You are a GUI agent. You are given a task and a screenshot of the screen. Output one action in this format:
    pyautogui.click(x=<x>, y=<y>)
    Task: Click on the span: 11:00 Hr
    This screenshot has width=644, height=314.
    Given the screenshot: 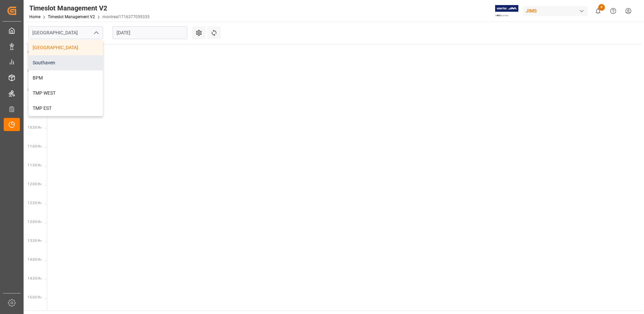 What is the action you would take?
    pyautogui.click(x=34, y=146)
    